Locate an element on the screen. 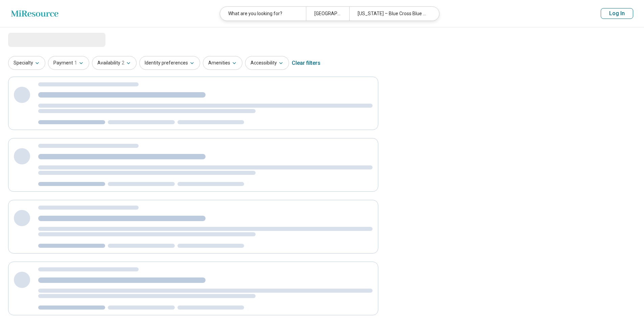 Image resolution: width=644 pixels, height=319 pixels. span: Loading... is located at coordinates (36, 40).